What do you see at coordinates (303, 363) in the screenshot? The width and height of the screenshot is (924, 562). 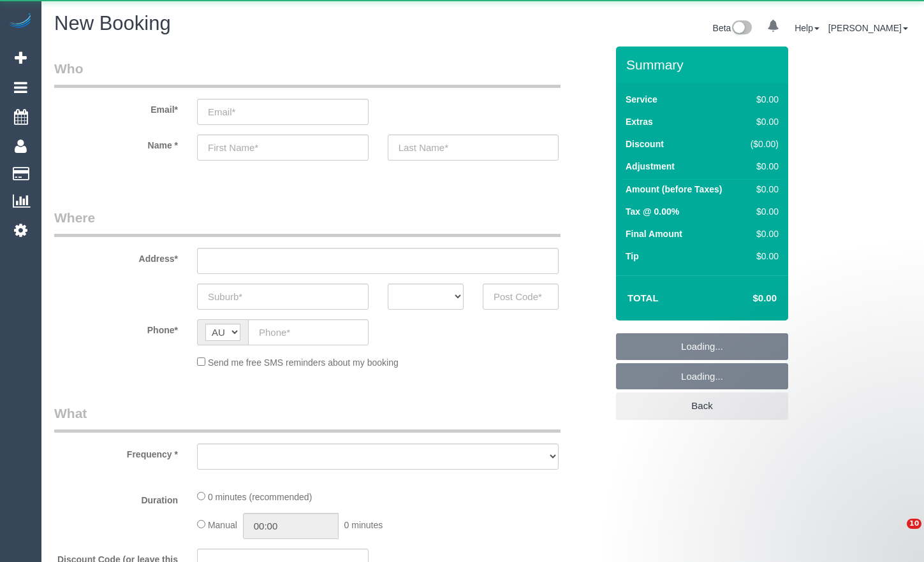 I see `span: Send me free SMS reminders about my booking` at bounding box center [303, 363].